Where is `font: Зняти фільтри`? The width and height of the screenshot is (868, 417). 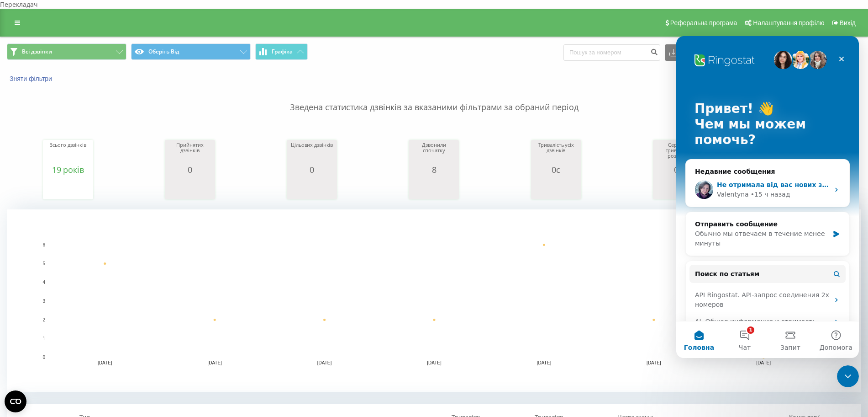 font: Зняти фільтри is located at coordinates (30, 79).